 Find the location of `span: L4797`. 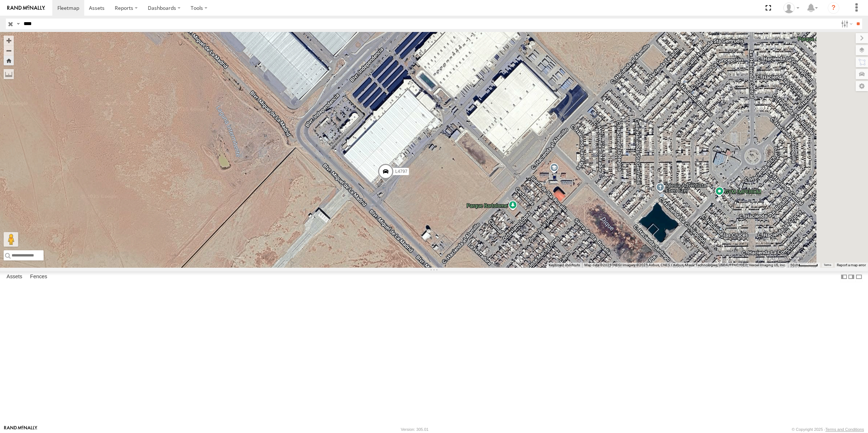

span: L4797 is located at coordinates (401, 172).